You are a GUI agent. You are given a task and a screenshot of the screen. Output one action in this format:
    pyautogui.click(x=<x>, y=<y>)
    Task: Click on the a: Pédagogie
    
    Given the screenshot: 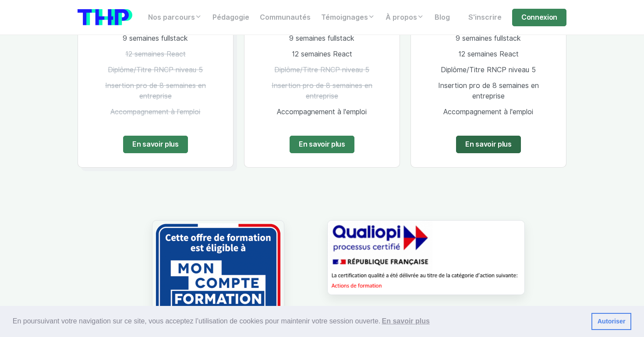 What is the action you would take?
    pyautogui.click(x=231, y=17)
    